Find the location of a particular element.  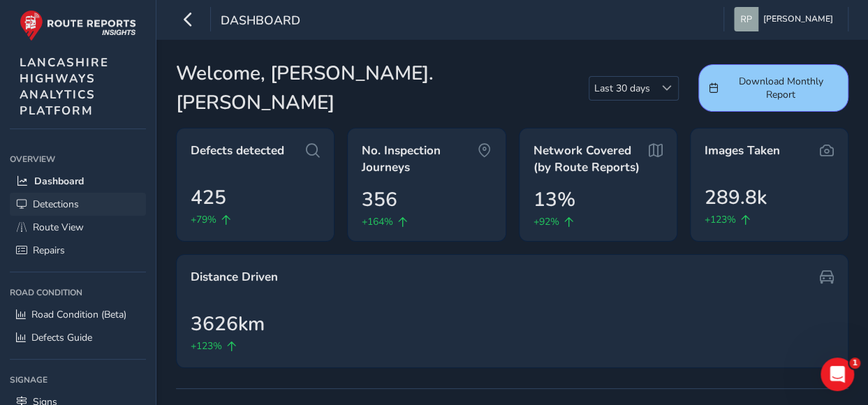

a: Dashboard is located at coordinates (78, 180).